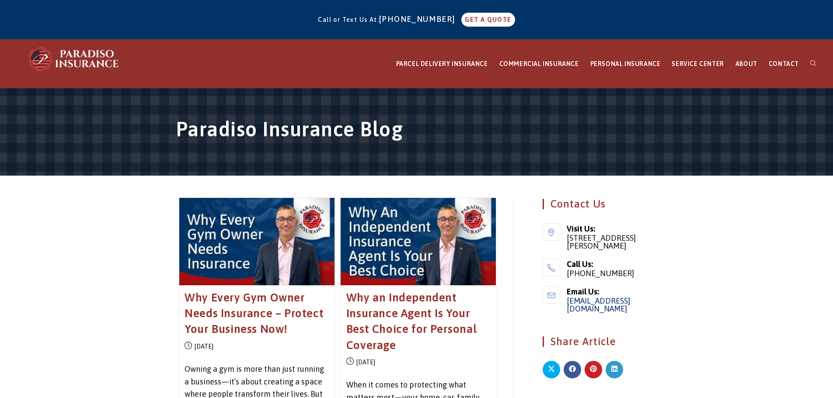 The width and height of the screenshot is (833, 398). Describe the element at coordinates (625, 64) in the screenshot. I see `a: PERSONAL INSURANCE` at that location.